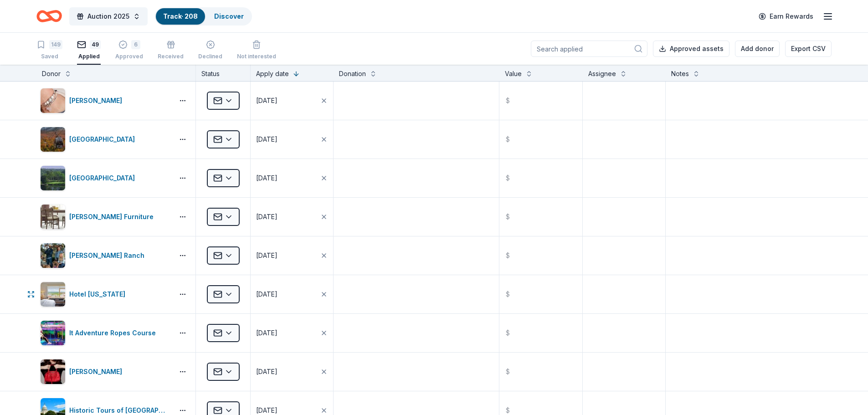 The image size is (868, 415). What do you see at coordinates (210, 57) in the screenshot?
I see `div: Declined` at bounding box center [210, 57].